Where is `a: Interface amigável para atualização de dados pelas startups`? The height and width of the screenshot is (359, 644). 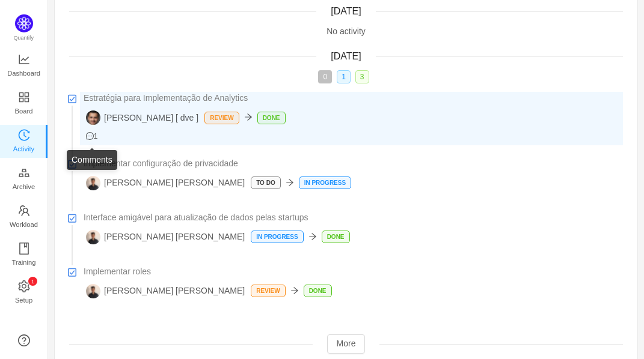
a: Interface amigável para atualização de dados pelas startups is located at coordinates (353, 217).